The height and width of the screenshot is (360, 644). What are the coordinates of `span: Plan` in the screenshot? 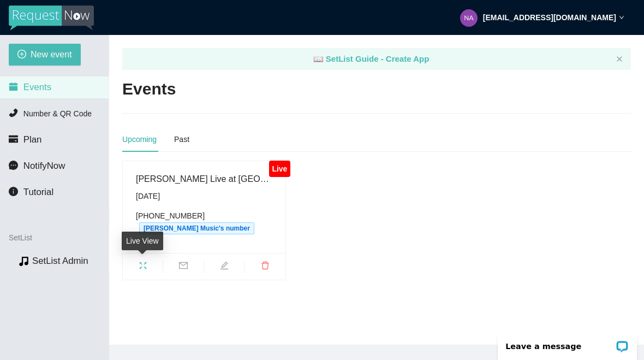 It's located at (33, 139).